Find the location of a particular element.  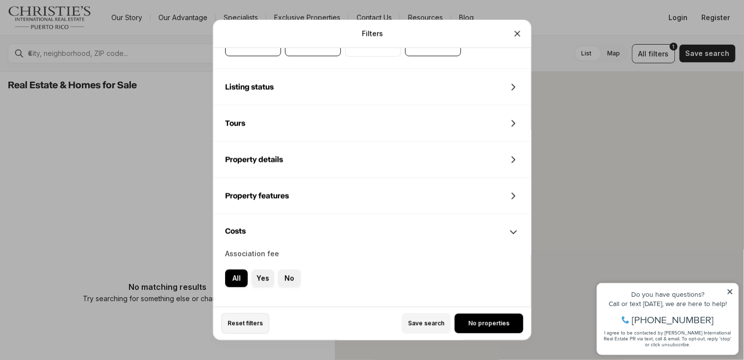

div: Do you have questions? is located at coordinates (76, 26).